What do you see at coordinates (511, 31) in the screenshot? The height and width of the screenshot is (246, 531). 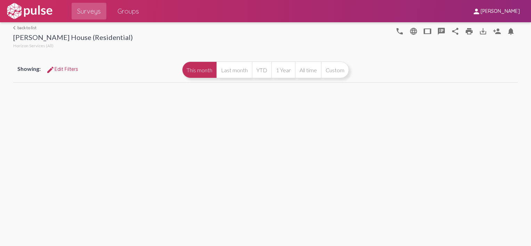 I see `button: Bell` at bounding box center [511, 31].